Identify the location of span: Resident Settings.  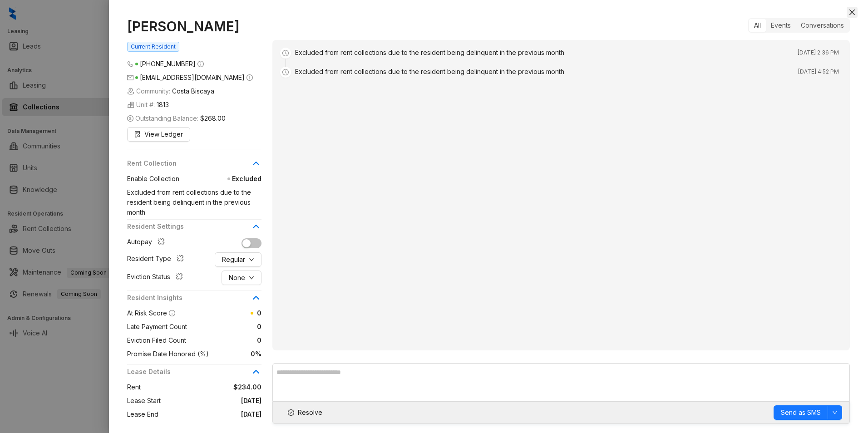
(189, 227).